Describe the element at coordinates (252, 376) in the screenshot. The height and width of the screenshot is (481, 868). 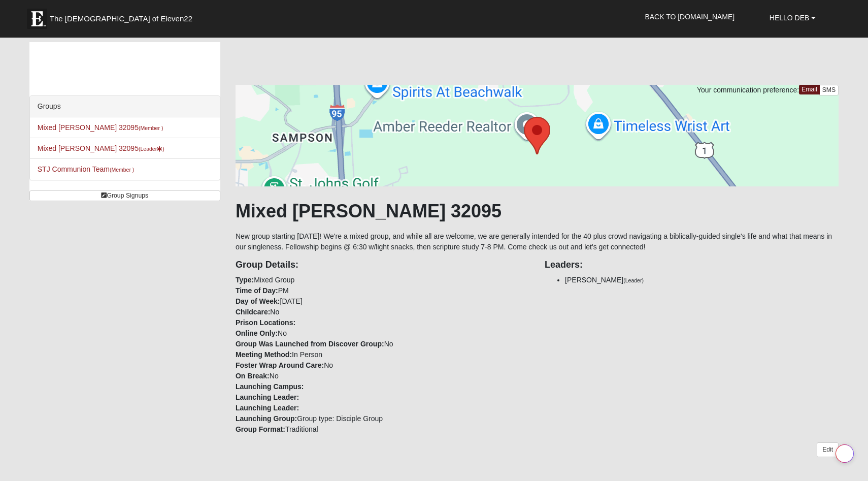
I see `strong: On Break:` at that location.